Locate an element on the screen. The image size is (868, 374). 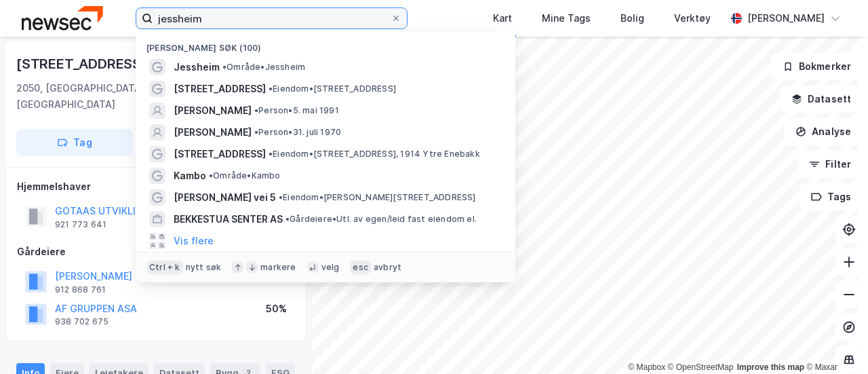
button: Datasett is located at coordinates (821, 99).